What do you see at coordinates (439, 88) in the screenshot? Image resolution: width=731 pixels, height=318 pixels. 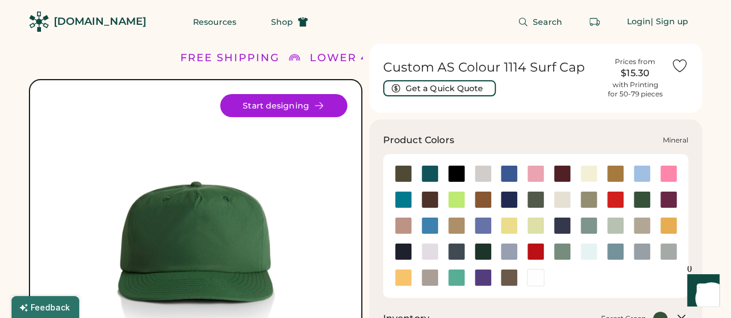 I see `button: Get a Quick Quote` at bounding box center [439, 88].